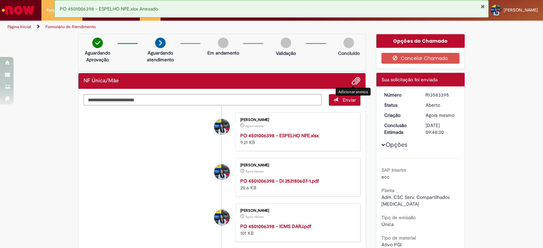 This screenshot has height=248, width=543. What do you see at coordinates (398, 238) in the screenshot?
I see `b: Tipo de material` at bounding box center [398, 238].